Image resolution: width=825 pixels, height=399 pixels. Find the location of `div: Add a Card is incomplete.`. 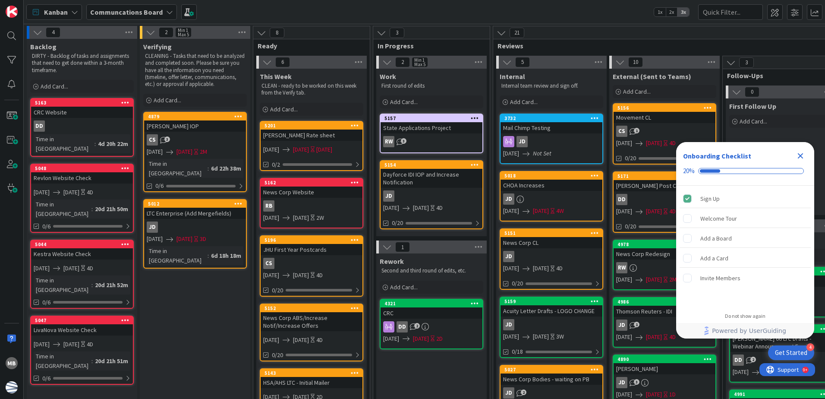

div: Add a Card is incomplete. is located at coordinates (745, 258).